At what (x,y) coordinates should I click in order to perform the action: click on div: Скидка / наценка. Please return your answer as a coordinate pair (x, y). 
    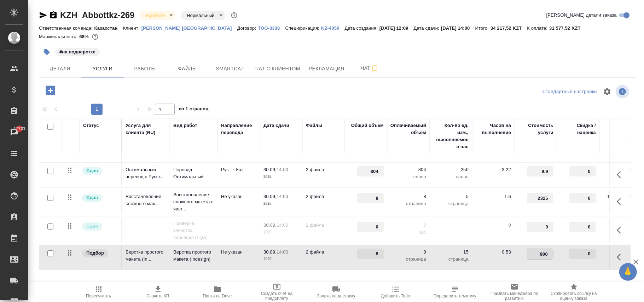
    Looking at the image, I should click on (579, 129).